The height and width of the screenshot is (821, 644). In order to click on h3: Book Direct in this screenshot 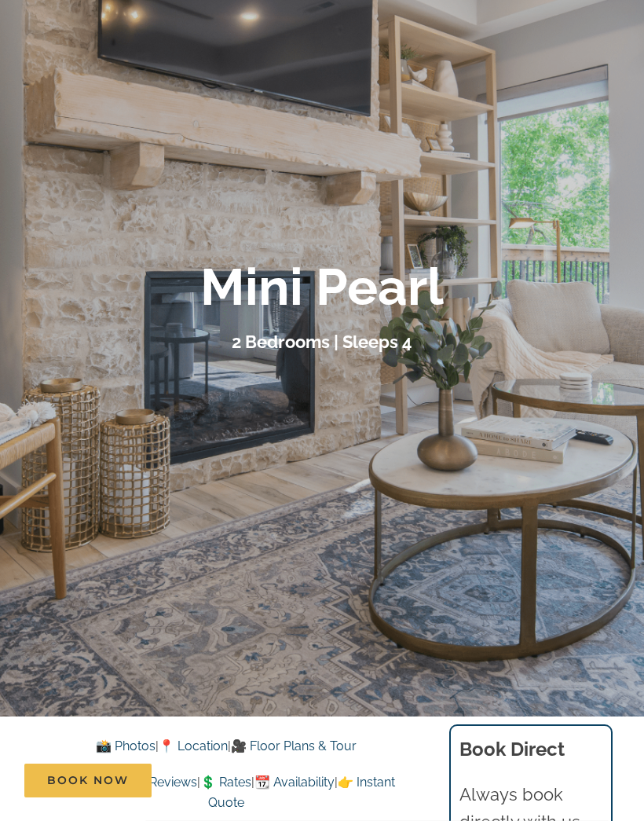, I will do `click(530, 749)`.